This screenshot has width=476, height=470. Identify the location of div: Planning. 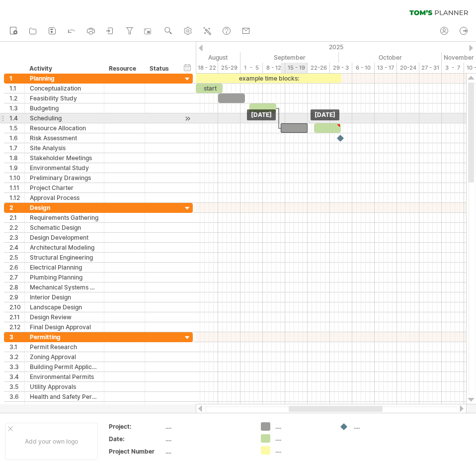
(64, 78).